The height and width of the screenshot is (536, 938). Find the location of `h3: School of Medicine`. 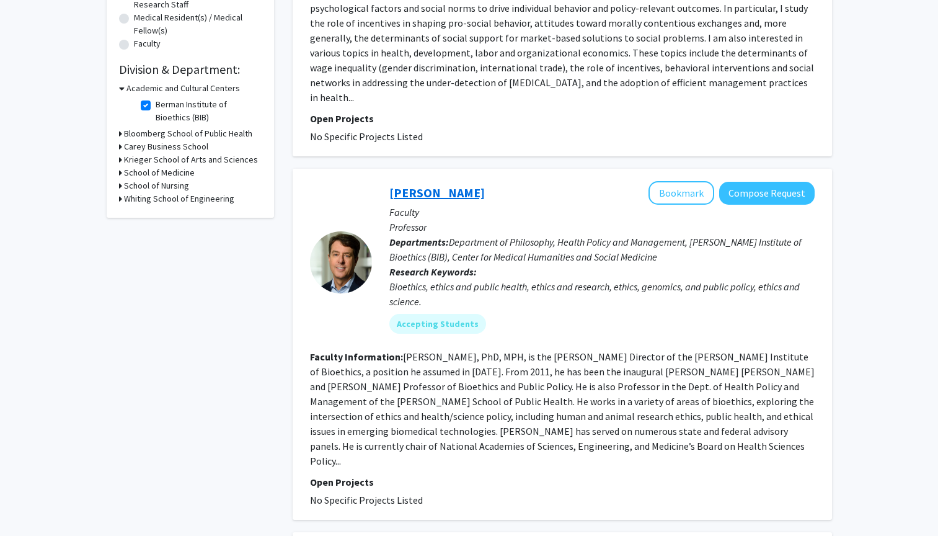

h3: School of Medicine is located at coordinates (159, 172).